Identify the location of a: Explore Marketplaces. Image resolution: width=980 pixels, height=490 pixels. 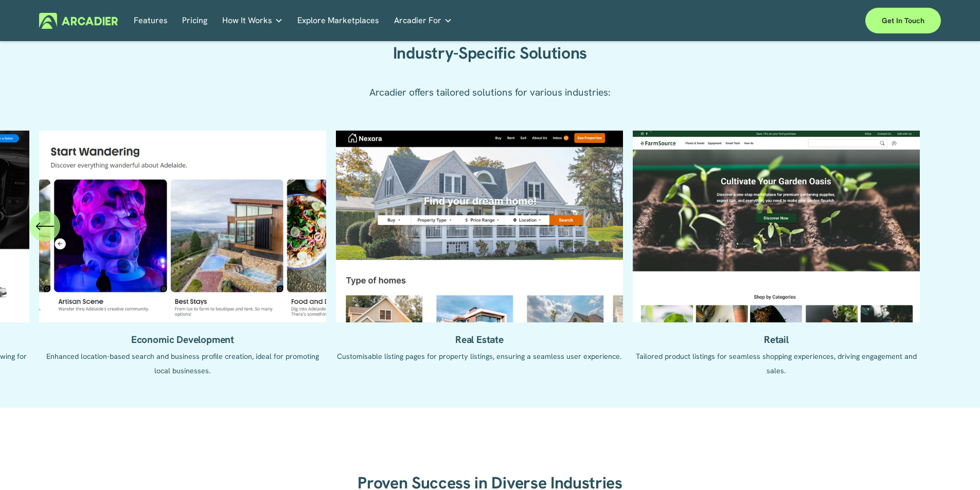
(338, 20).